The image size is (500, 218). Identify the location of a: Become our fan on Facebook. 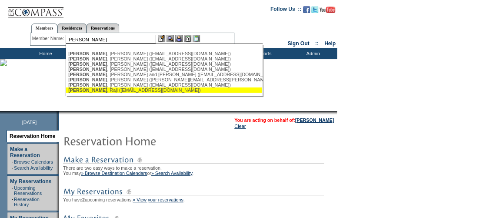
(306, 11).